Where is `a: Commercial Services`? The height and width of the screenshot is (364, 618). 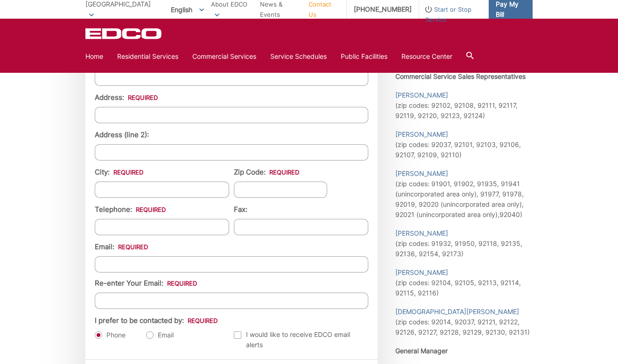
a: Commercial Services is located at coordinates (224, 56).